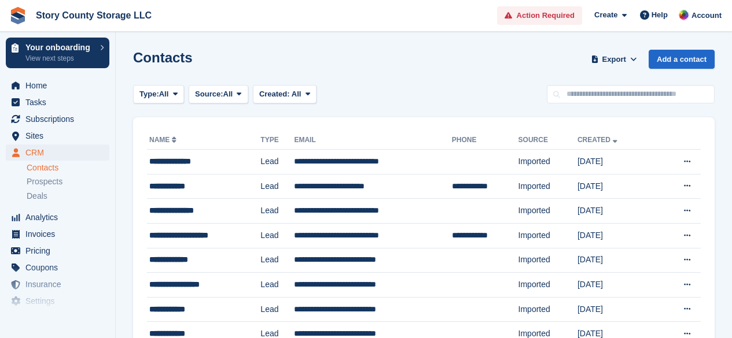 This screenshot has width=732, height=338. Describe the element at coordinates (45, 182) in the screenshot. I see `span: Prospects` at that location.